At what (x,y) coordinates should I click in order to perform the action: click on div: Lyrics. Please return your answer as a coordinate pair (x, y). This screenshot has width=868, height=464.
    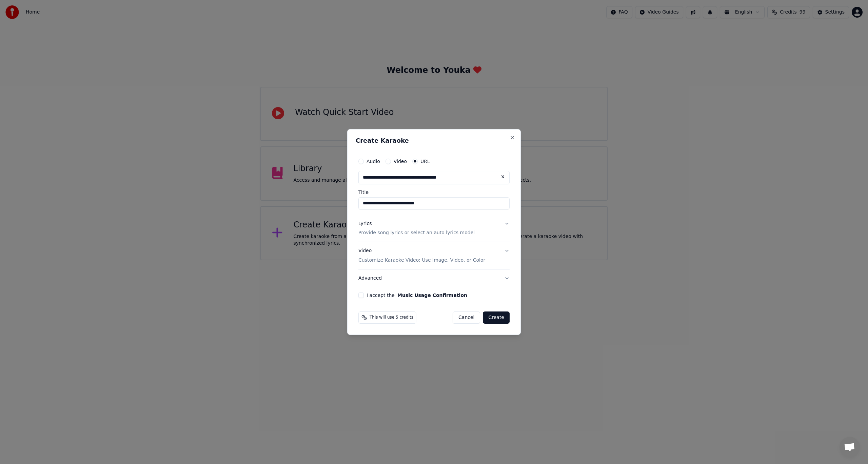
    Looking at the image, I should click on (365, 224).